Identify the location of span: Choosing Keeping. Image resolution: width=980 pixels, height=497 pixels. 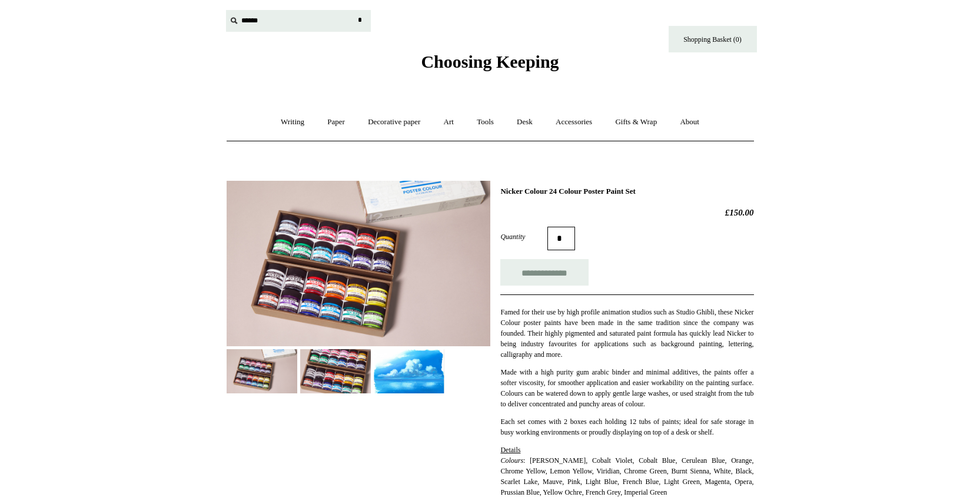
(490, 61).